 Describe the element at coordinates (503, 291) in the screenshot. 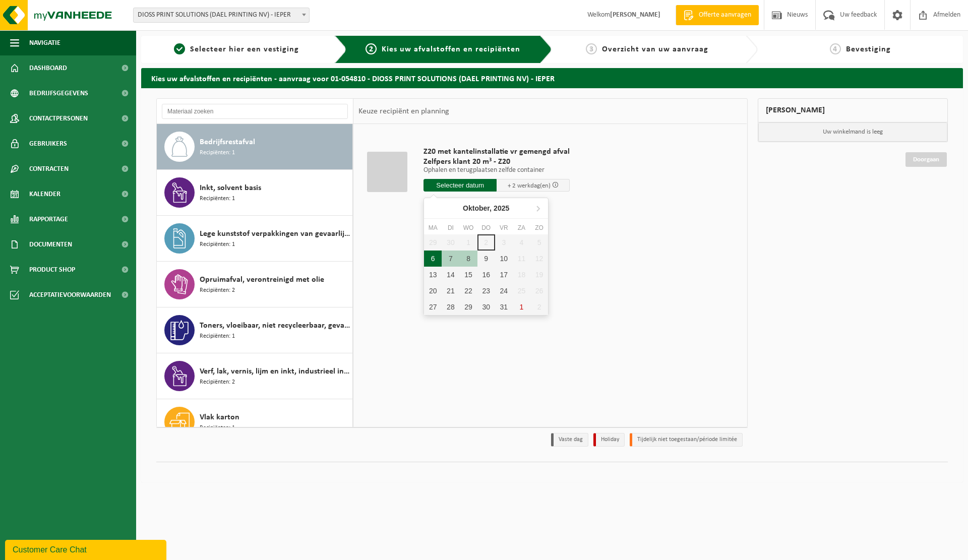

I see `div: 24` at that location.